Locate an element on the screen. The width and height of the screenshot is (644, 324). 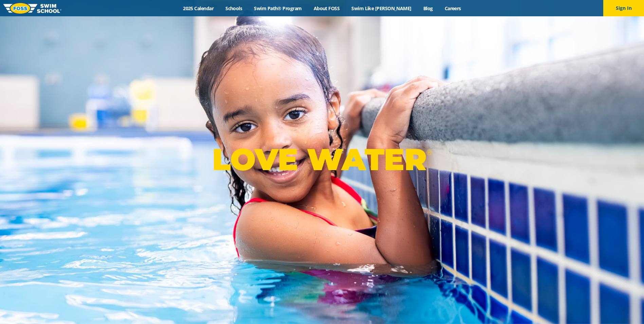
a: Schools is located at coordinates (234, 8).